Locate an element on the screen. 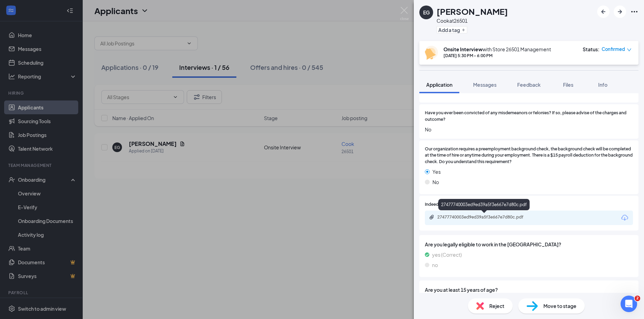  span: down is located at coordinates (629, 50).